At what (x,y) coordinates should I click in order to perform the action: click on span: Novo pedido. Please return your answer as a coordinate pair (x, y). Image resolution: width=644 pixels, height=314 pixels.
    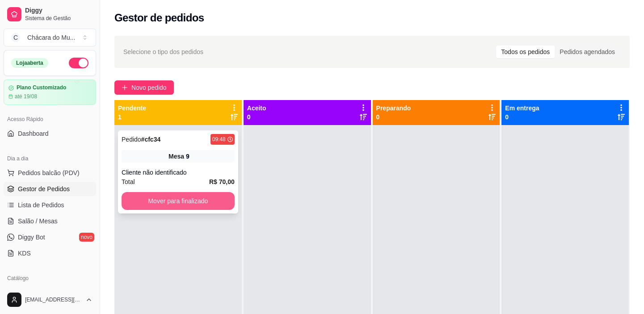
    Looking at the image, I should click on (149, 87).